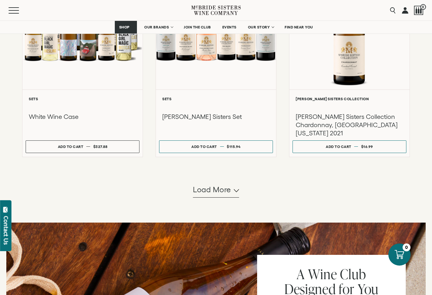 This screenshot has height=295, width=432. I want to click on a: OUR BRANDS, so click(158, 27).